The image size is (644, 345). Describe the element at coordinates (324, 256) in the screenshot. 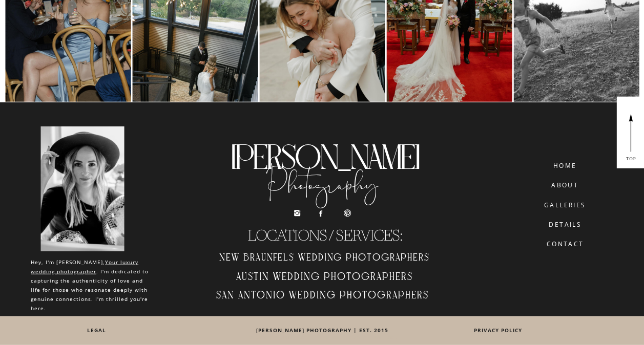

I see `a: New Braunfels Wedding Photographers` at that location.